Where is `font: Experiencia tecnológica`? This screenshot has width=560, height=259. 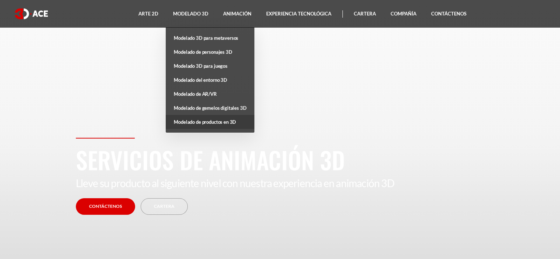
font: Experiencia tecnológica is located at coordinates (298, 14).